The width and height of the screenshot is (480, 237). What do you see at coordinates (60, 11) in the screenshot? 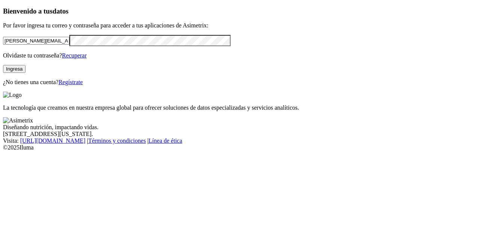
I see `span: datos` at bounding box center [60, 11].